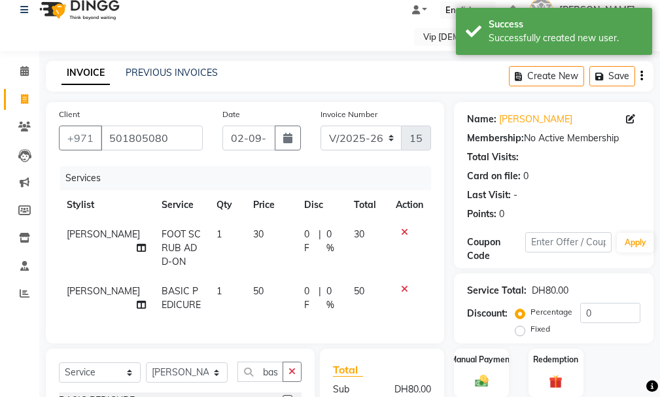  What do you see at coordinates (565, 24) in the screenshot?
I see `div: Success` at bounding box center [565, 24].